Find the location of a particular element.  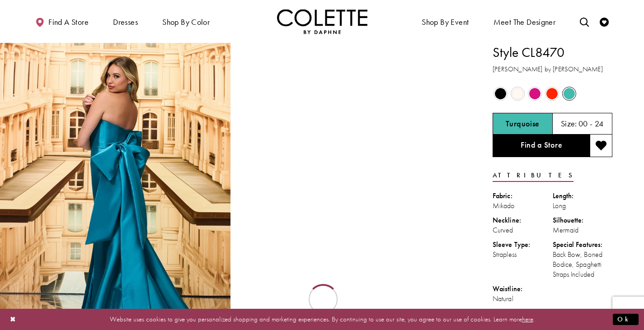

div: Sleeve Type: is located at coordinates (522, 245).